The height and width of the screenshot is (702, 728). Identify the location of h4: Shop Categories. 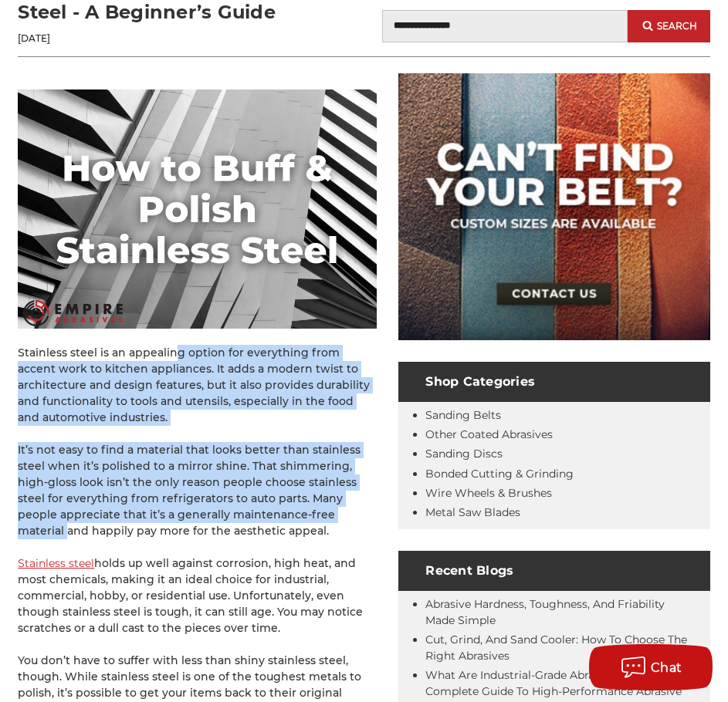
(554, 382).